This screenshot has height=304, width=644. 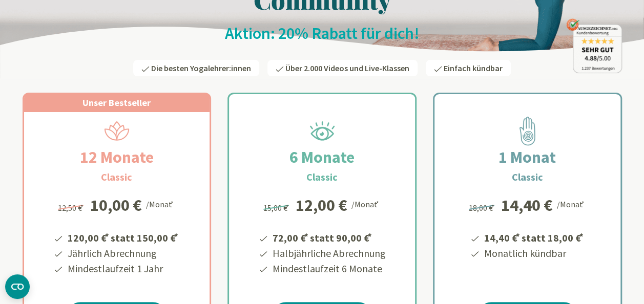 What do you see at coordinates (347, 68) in the screenshot?
I see `span: Über 2.000 Videos und Live-Klassen` at bounding box center [347, 68].